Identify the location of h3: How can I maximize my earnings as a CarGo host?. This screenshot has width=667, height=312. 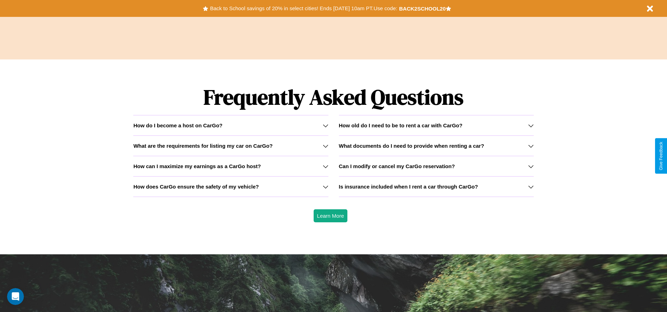
(197, 166).